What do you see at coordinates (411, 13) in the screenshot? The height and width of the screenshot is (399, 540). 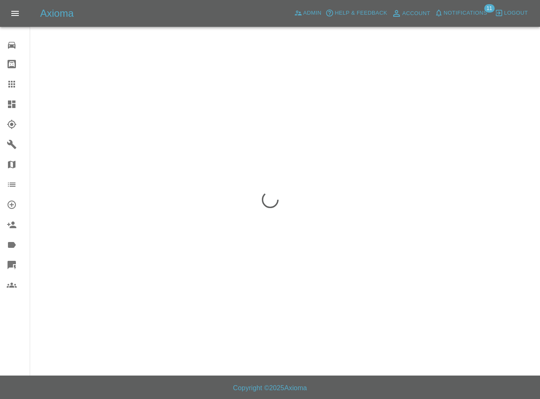 I see `a: Account` at bounding box center [411, 13].